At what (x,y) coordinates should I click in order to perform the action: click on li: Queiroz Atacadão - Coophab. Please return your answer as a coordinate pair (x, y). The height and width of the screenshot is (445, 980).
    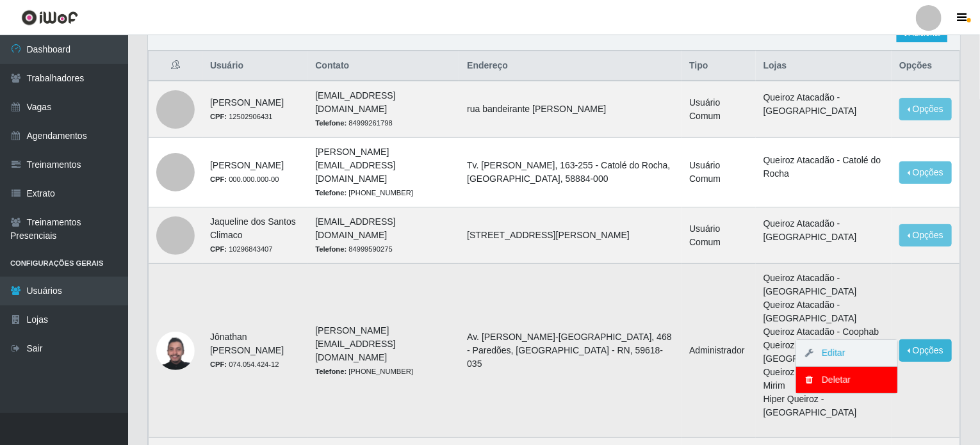
    Looking at the image, I should click on (824, 332).